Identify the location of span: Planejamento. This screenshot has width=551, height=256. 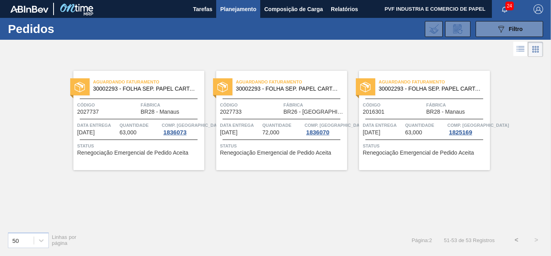
(238, 9).